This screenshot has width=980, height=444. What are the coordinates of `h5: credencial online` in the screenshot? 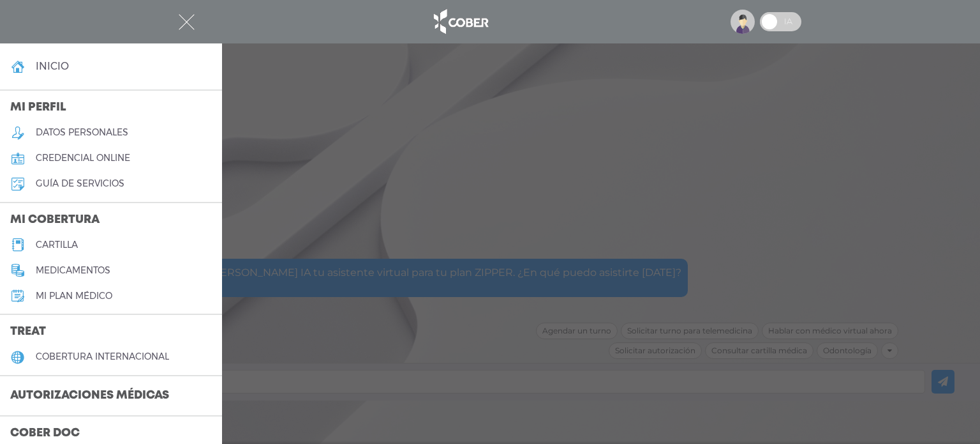 It's located at (83, 158).